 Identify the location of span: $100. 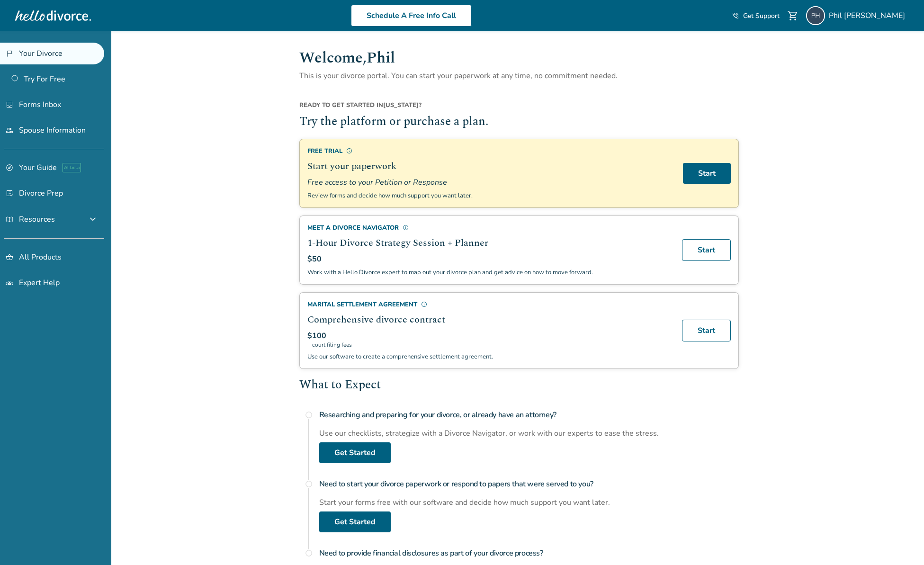
(317, 336).